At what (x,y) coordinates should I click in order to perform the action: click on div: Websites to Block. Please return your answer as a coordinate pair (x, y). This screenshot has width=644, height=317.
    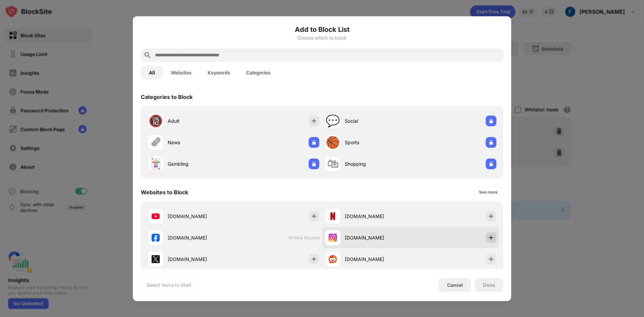
    Looking at the image, I should click on (164, 192).